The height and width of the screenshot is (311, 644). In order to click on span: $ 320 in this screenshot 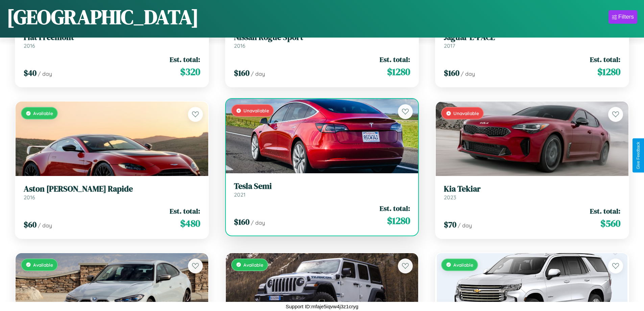, I will do `click(190, 72)`.